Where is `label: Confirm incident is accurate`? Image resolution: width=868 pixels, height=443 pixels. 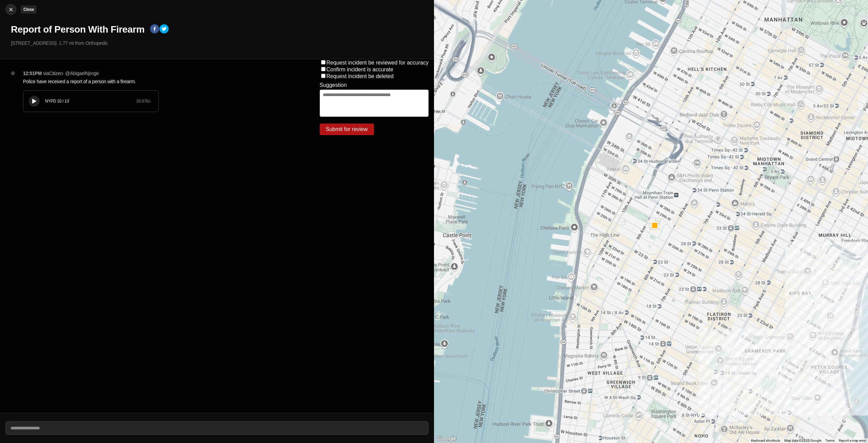 label: Confirm incident is accurate is located at coordinates (360, 69).